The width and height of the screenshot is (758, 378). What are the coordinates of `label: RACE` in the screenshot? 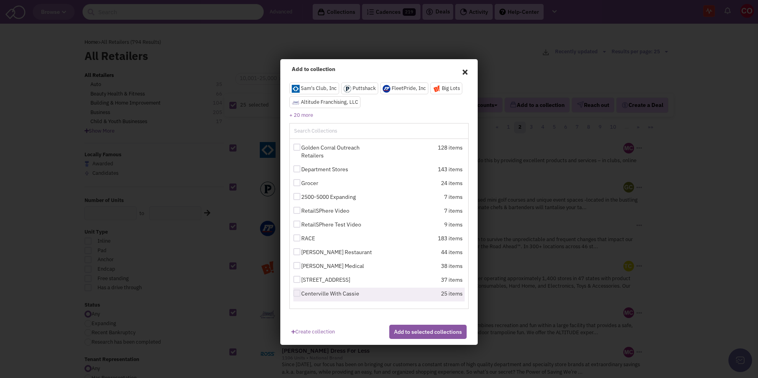 It's located at (337, 239).